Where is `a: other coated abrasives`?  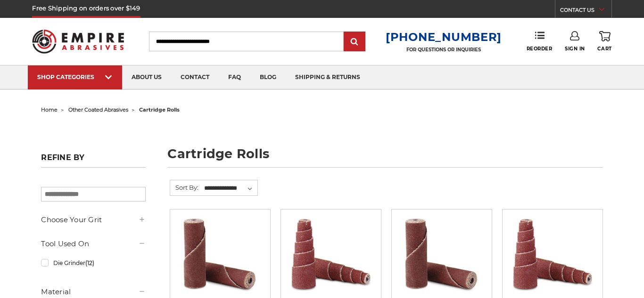
a: other coated abrasives is located at coordinates (98, 109).